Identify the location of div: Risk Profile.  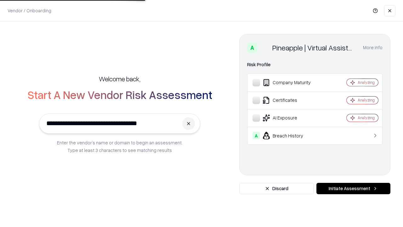
(315, 65).